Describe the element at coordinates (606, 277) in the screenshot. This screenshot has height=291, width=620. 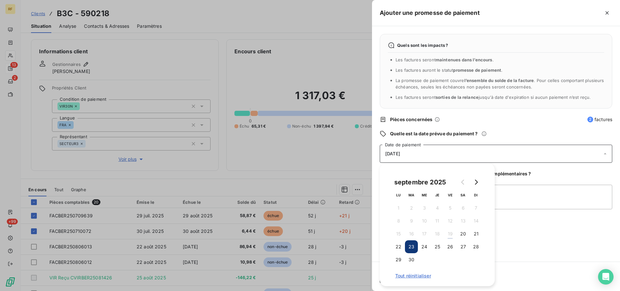
I see `div: Open Intercom Messenger` at that location.